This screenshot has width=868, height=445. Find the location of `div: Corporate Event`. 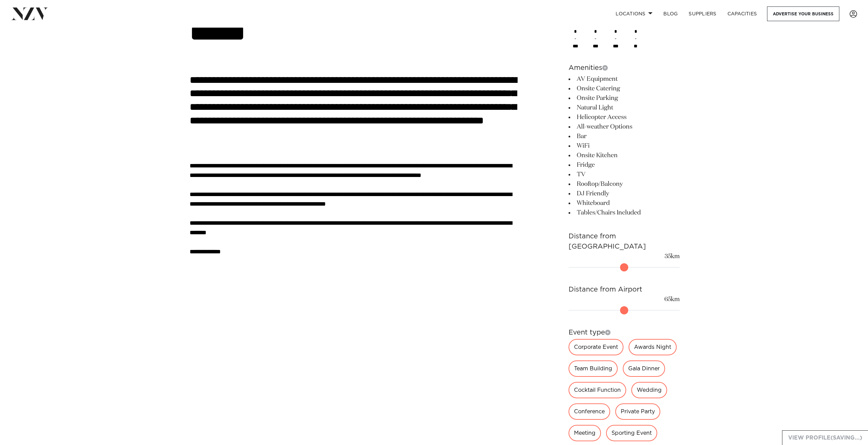

div: Corporate Event is located at coordinates (596, 347).